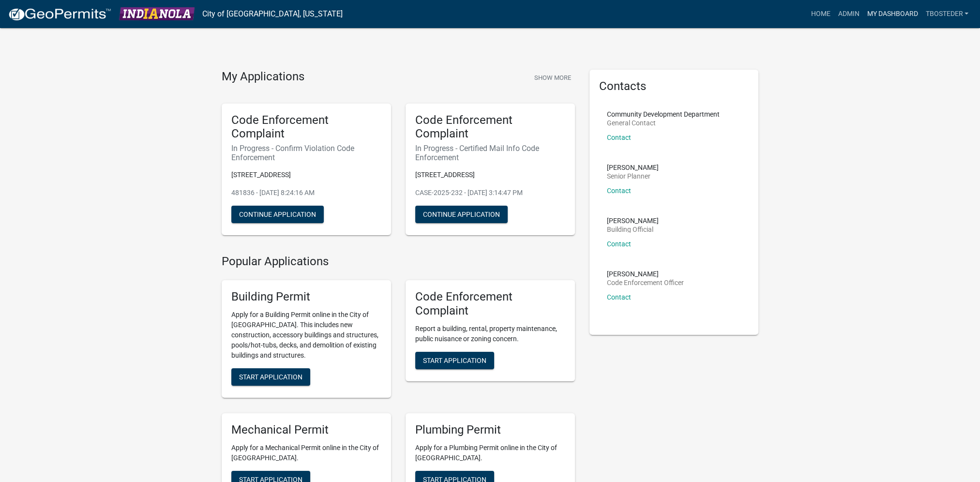  Describe the element at coordinates (157, 13) in the screenshot. I see `img: City of Indianola, Iowa` at that location.